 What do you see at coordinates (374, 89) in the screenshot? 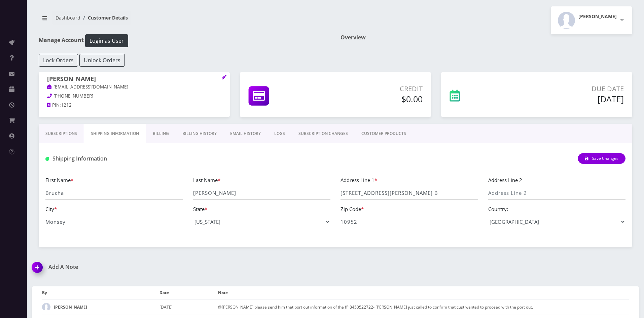
I see `p: Credit` at bounding box center [374, 89].